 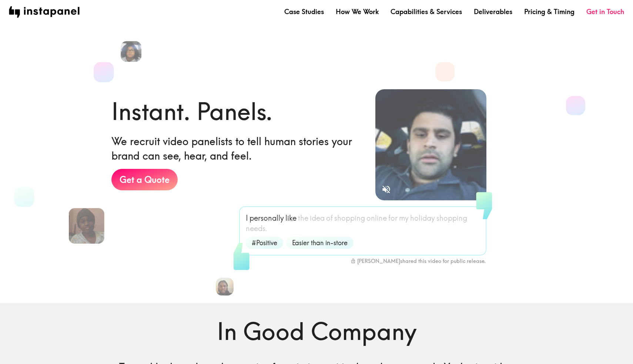 I want to click on span: for, so click(x=393, y=218).